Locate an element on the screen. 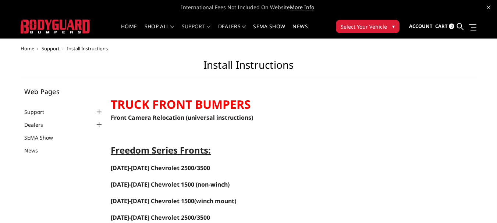 Image resolution: width=497 pixels, height=223 pixels. a: shop all is located at coordinates (159, 31).